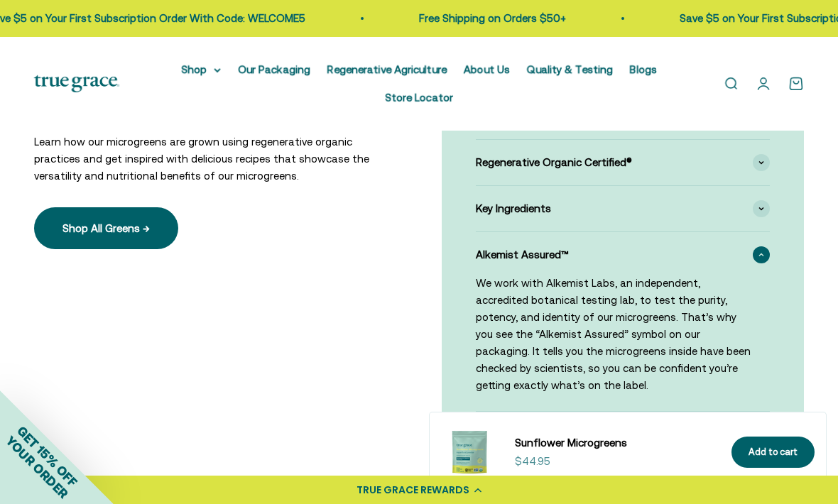 The image size is (838, 504). Describe the element at coordinates (419, 97) in the screenshot. I see `a: Store Locator` at that location.